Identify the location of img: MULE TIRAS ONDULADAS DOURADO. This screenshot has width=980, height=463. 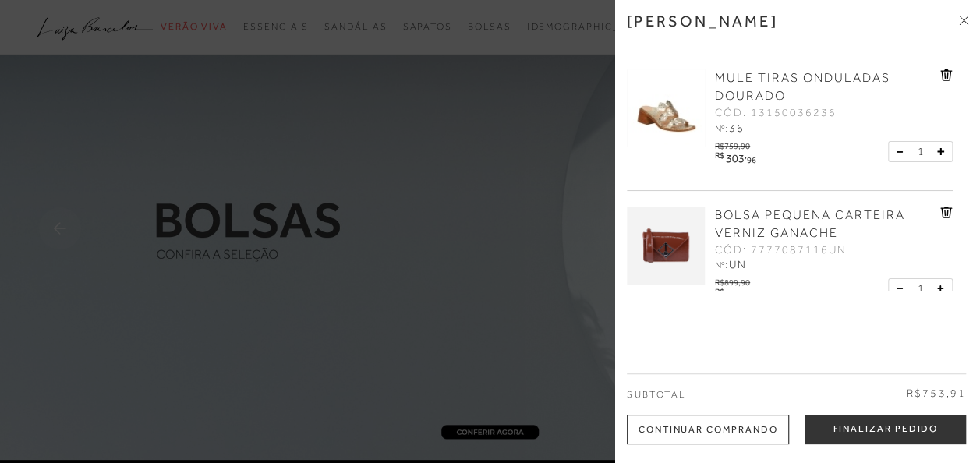
(666, 108).